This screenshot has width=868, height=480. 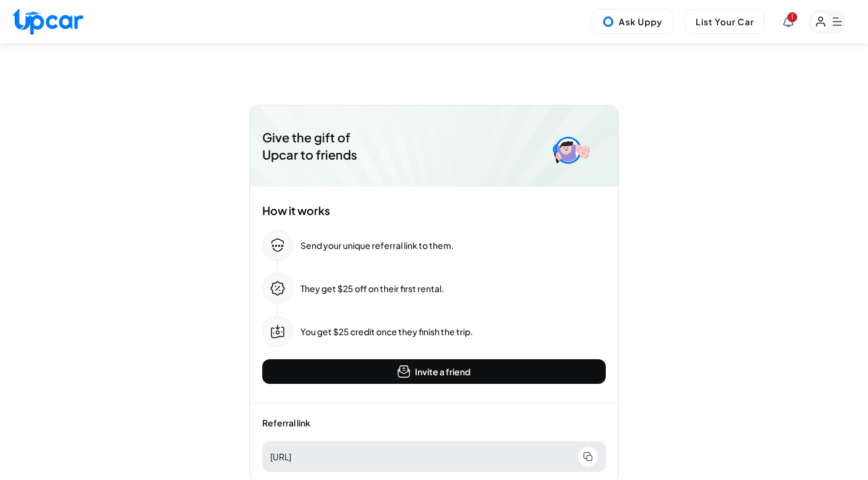 What do you see at coordinates (793, 17) in the screenshot?
I see `span: You have new notifications` at bounding box center [793, 17].